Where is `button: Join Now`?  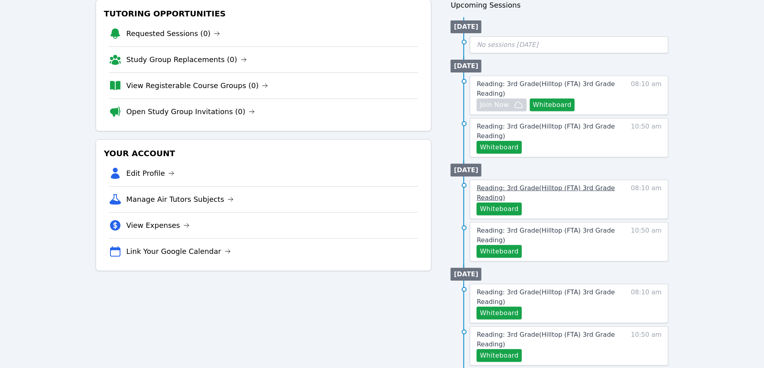 button: Join Now is located at coordinates (502, 105).